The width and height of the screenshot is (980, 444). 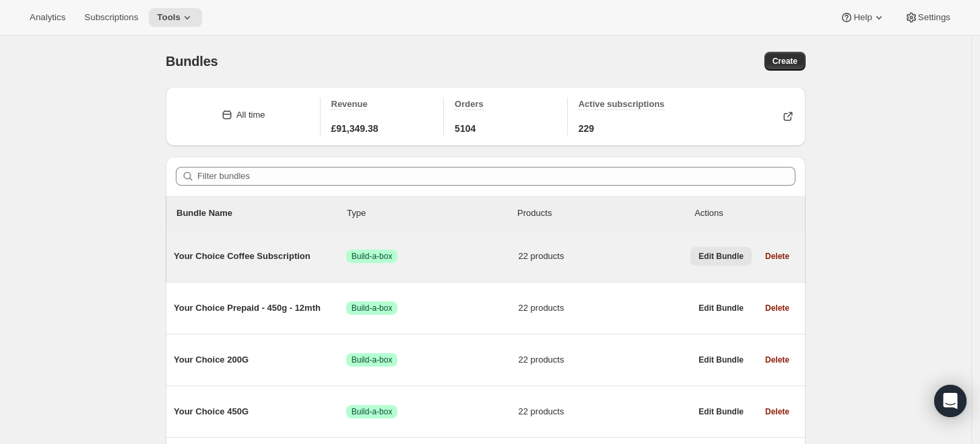 I want to click on span: Create, so click(x=785, y=61).